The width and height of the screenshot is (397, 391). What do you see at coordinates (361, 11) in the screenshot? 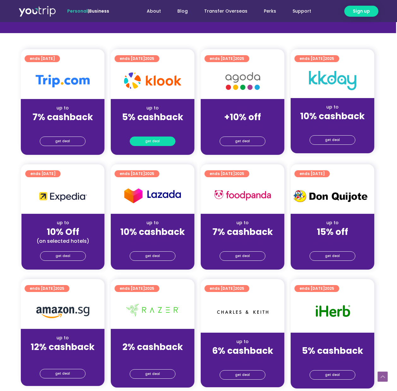
I see `span: Sign up` at bounding box center [361, 11].